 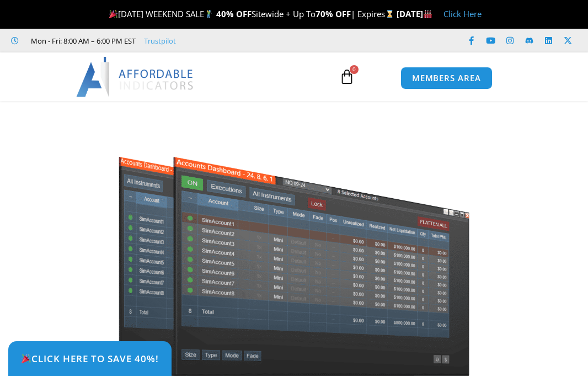 What do you see at coordinates (333, 14) in the screenshot?
I see `strong: 70% OFF` at bounding box center [333, 14].